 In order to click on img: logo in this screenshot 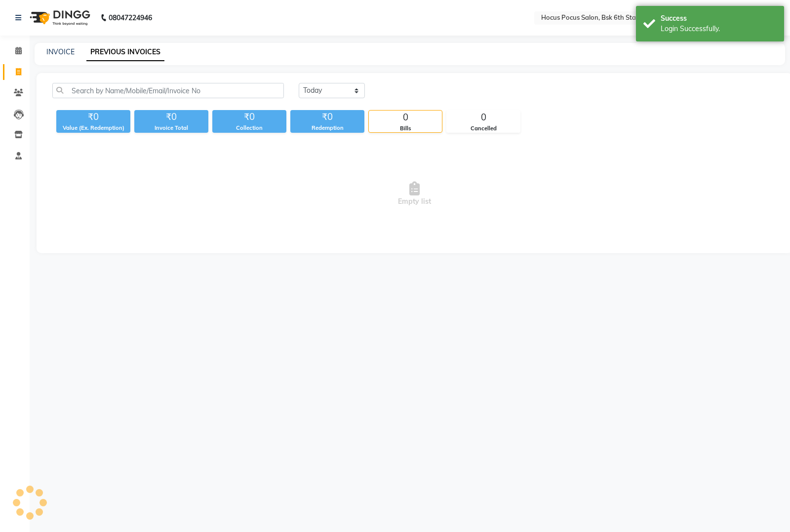, I will do `click(59, 18)`.